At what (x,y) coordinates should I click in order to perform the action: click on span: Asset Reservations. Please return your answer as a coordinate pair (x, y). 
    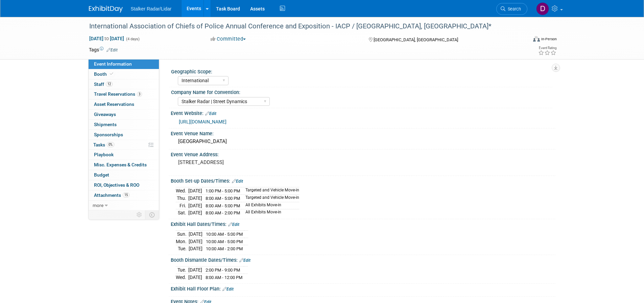
    Looking at the image, I should click on (114, 104).